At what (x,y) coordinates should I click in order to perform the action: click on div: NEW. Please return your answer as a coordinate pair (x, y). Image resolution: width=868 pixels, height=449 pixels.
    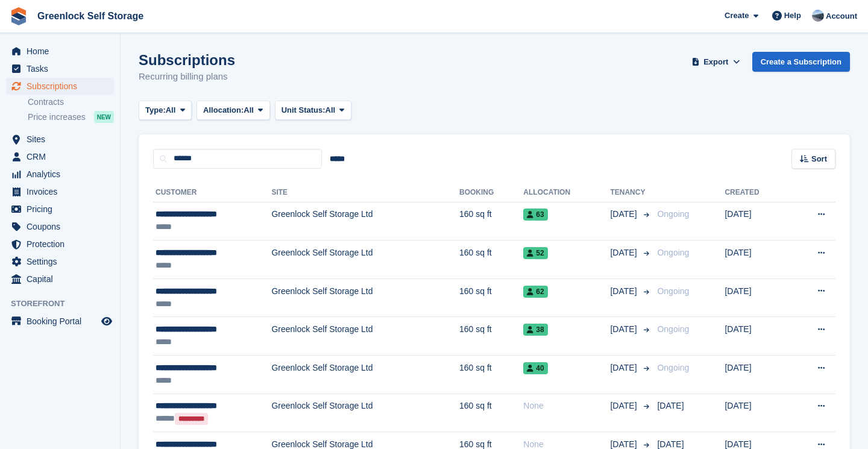
    Looking at the image, I should click on (104, 117).